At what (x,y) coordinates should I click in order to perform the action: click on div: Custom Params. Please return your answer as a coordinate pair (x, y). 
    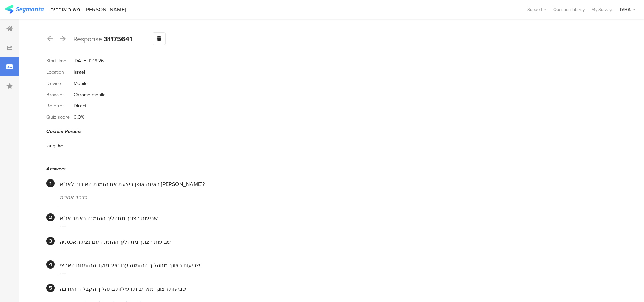
    Looking at the image, I should click on (329, 131).